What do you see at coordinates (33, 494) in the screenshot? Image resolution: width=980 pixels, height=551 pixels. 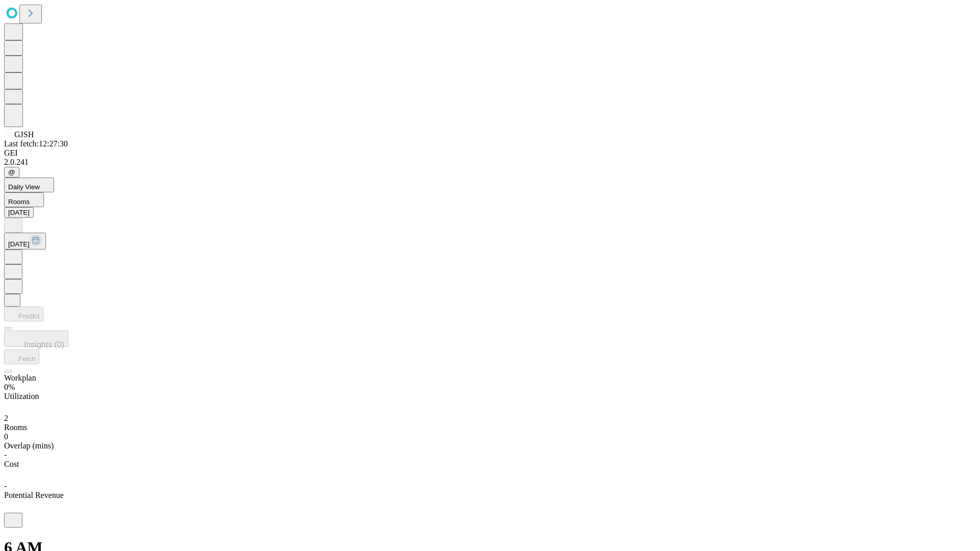 I see `span: Potential Revenue` at bounding box center [33, 494].